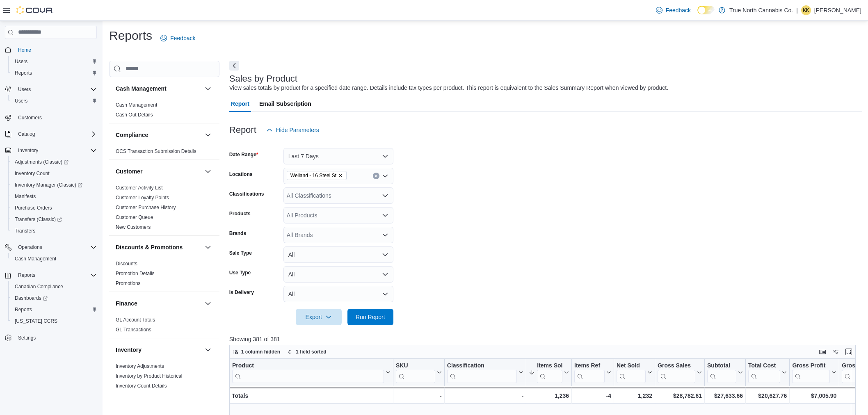  What do you see at coordinates (133, 329) in the screenshot?
I see `a: GL Transactions` at bounding box center [133, 329].